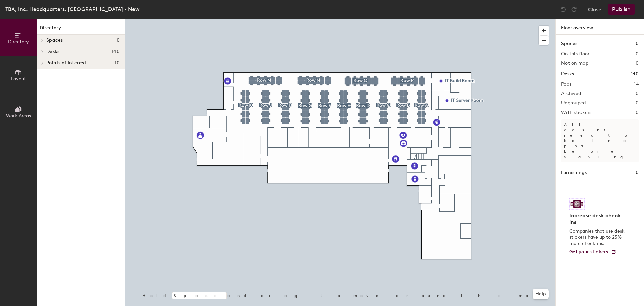  Describe the element at coordinates (576, 54) in the screenshot. I see `h2: On this floor` at that location.